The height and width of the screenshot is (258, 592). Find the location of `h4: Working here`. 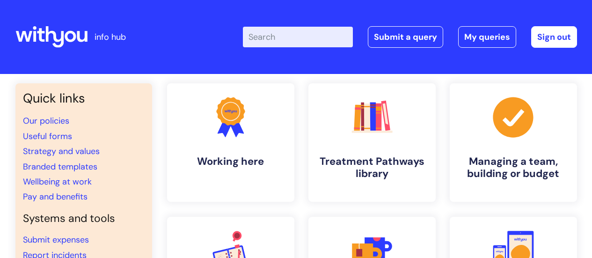

h4: Working here is located at coordinates (231, 161).